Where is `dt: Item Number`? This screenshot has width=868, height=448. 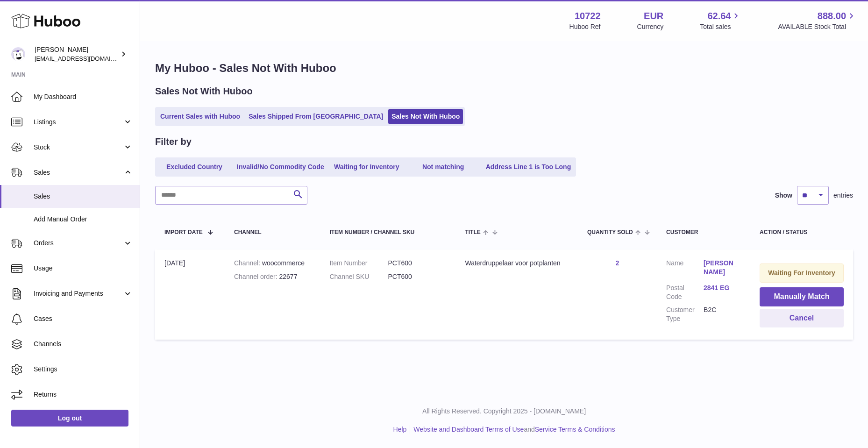 dt: Item Number is located at coordinates (358, 263).